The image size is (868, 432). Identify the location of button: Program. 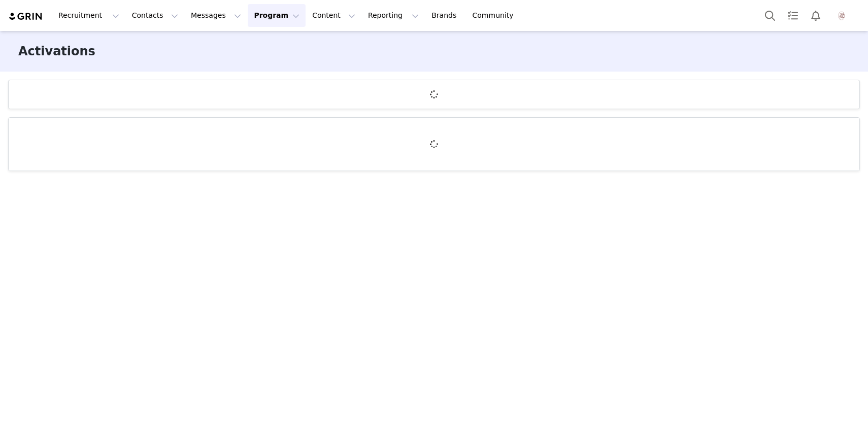
(276, 15).